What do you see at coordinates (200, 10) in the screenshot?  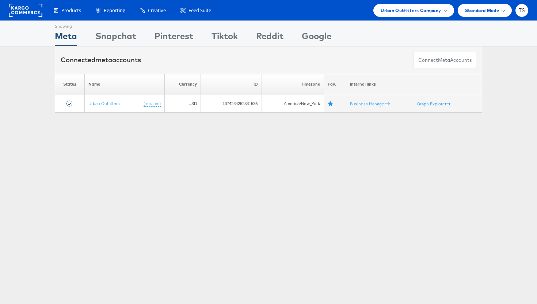 I see `span: Feed Suite` at bounding box center [200, 10].